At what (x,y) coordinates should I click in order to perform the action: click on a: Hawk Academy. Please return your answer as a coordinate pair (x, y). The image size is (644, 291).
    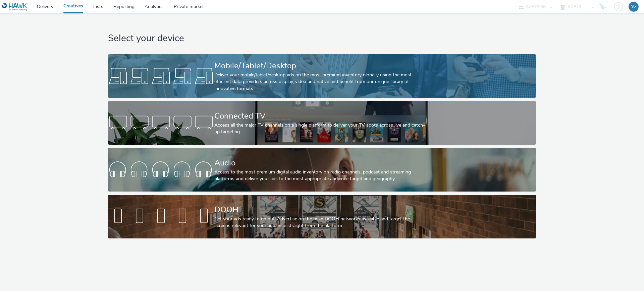
    Looking at the image, I should click on (604, 7).